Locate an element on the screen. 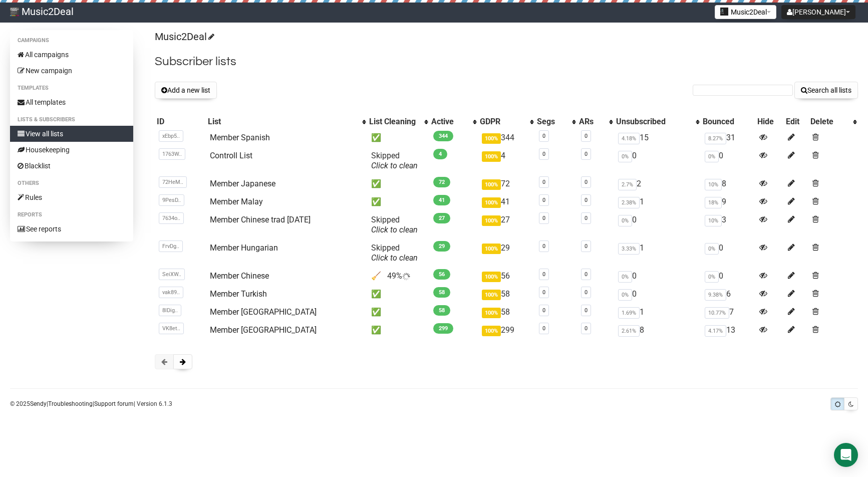 This screenshot has height=477, width=868. span: 41 is located at coordinates (442, 200).